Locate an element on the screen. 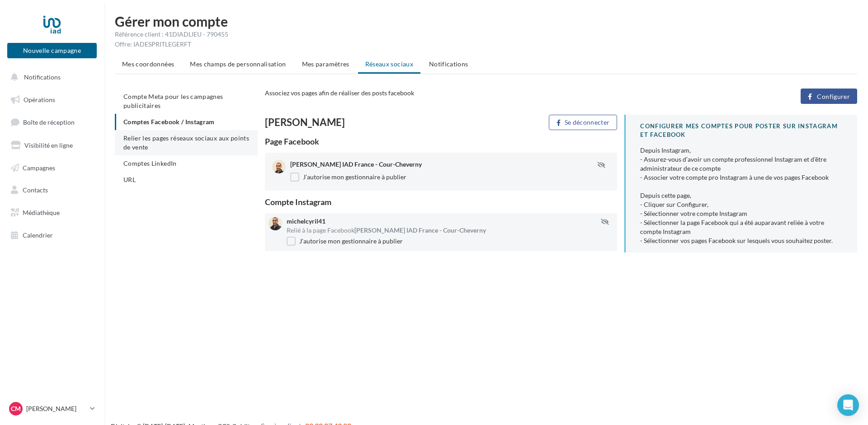 Image resolution: width=868 pixels, height=425 pixels. a: Visibilité en ligne is located at coordinates (52, 146).